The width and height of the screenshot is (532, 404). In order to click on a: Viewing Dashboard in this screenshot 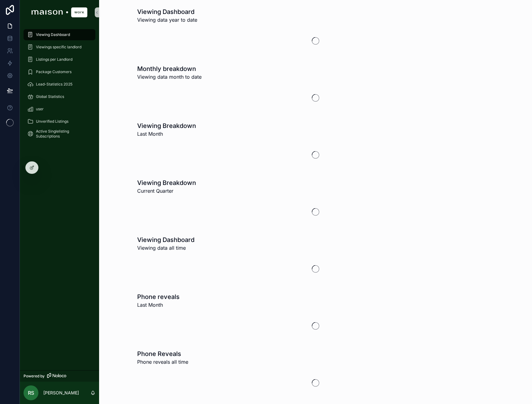, I will do `click(59, 34)`.